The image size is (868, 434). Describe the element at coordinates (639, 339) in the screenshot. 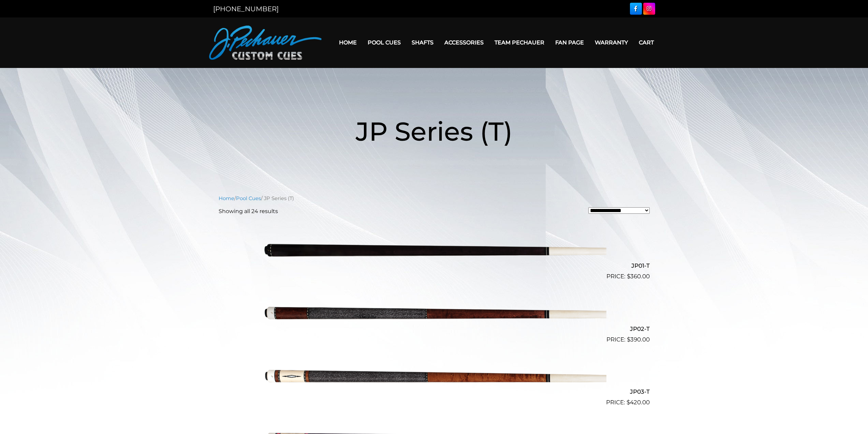

I see `bdi: 390.00` at that location.